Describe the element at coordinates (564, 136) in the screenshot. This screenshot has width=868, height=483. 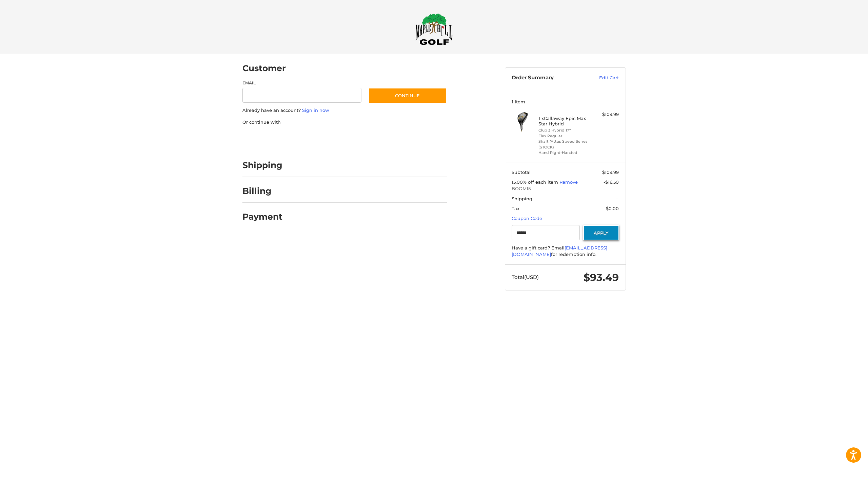
I see `li: Flex Regular` at that location.